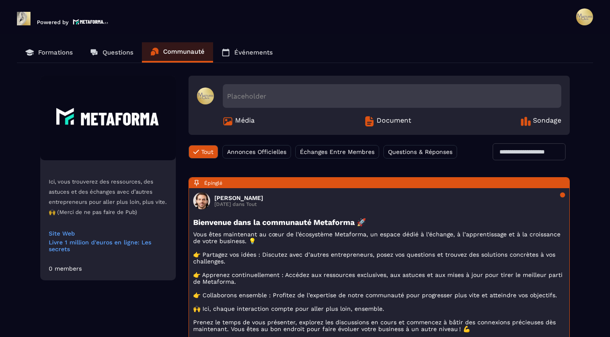 This screenshot has height=337, width=610. I want to click on img: logo-branding, so click(24, 19).